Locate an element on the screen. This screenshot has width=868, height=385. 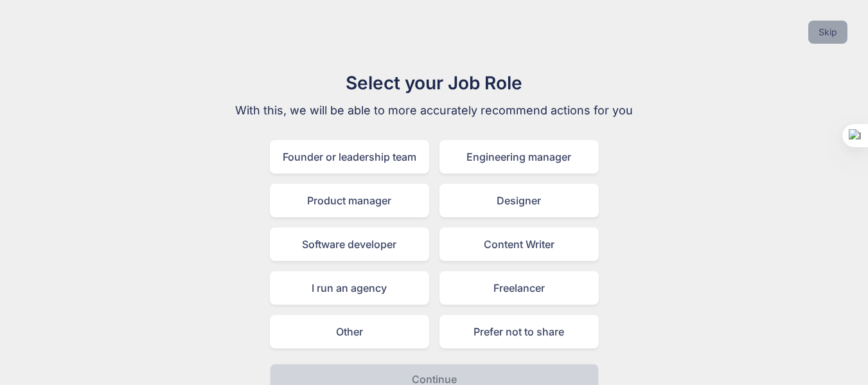
div: Product manager is located at coordinates (350, 201).